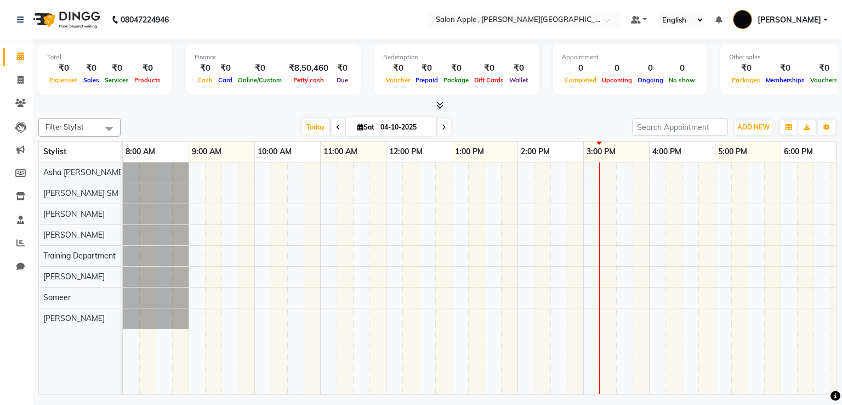  I want to click on span: Filter Stylist, so click(65, 127).